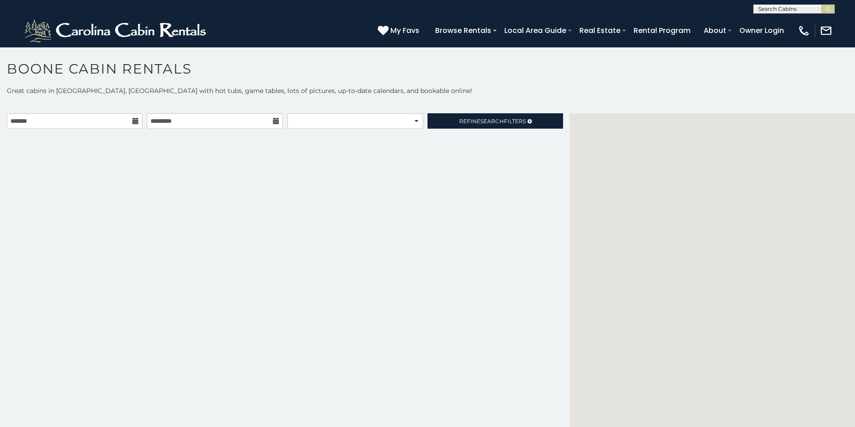 The image size is (855, 427). I want to click on a: Owner Login, so click(761, 30).